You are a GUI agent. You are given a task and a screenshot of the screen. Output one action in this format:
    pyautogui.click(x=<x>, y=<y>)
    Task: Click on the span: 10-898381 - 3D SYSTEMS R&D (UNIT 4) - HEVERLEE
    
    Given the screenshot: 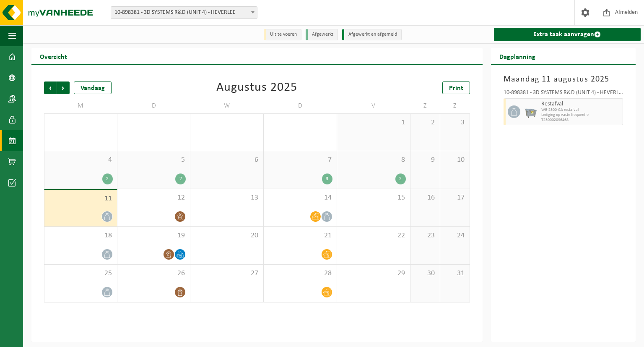 What is the action you would take?
    pyautogui.click(x=184, y=12)
    